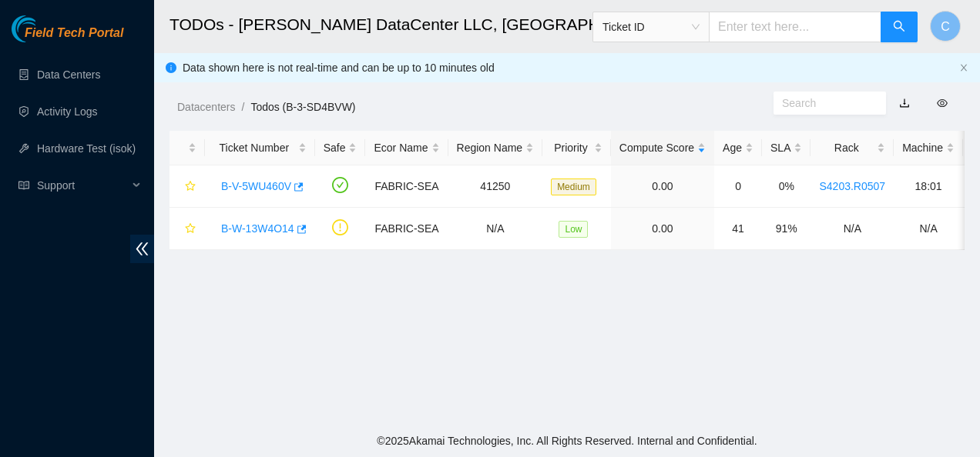  What do you see at coordinates (852, 187) in the screenshot?
I see `a: S4203.R0507` at bounding box center [852, 187].